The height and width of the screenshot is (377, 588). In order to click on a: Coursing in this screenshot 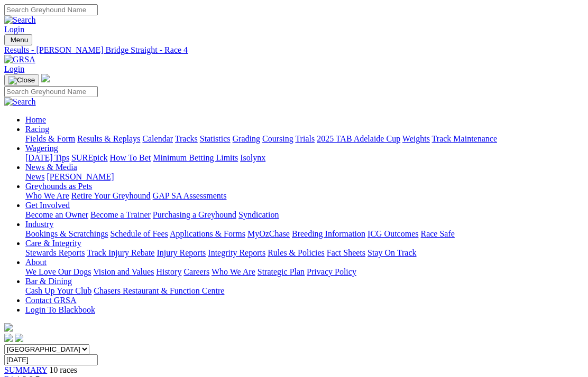, I will do `click(277, 138)`.